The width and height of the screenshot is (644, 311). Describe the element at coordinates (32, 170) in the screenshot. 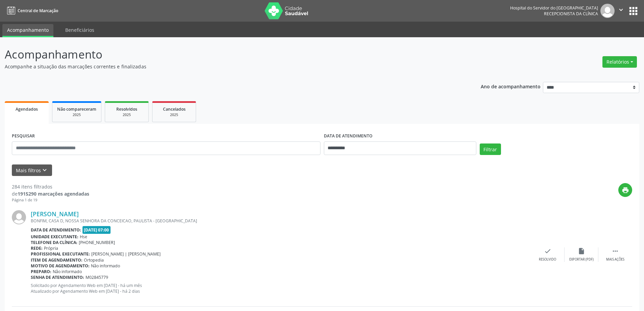

I see `button: Mais filtroskeyboard_arrow_down` at that location.